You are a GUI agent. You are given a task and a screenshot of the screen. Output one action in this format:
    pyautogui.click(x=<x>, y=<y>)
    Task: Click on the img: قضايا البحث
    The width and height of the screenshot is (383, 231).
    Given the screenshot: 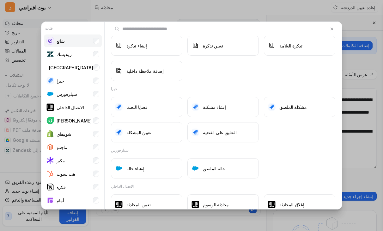 What is the action you would take?
    pyautogui.click(x=119, y=107)
    